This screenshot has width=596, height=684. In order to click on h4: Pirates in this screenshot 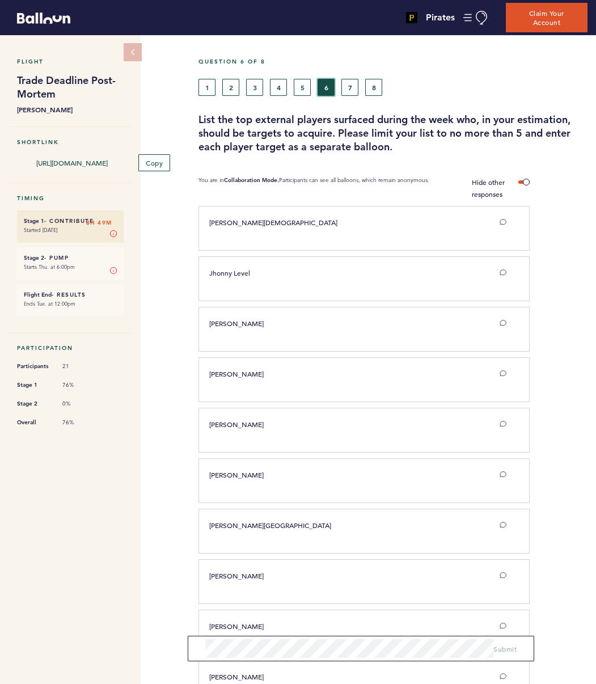, I will do `click(440, 18)`.